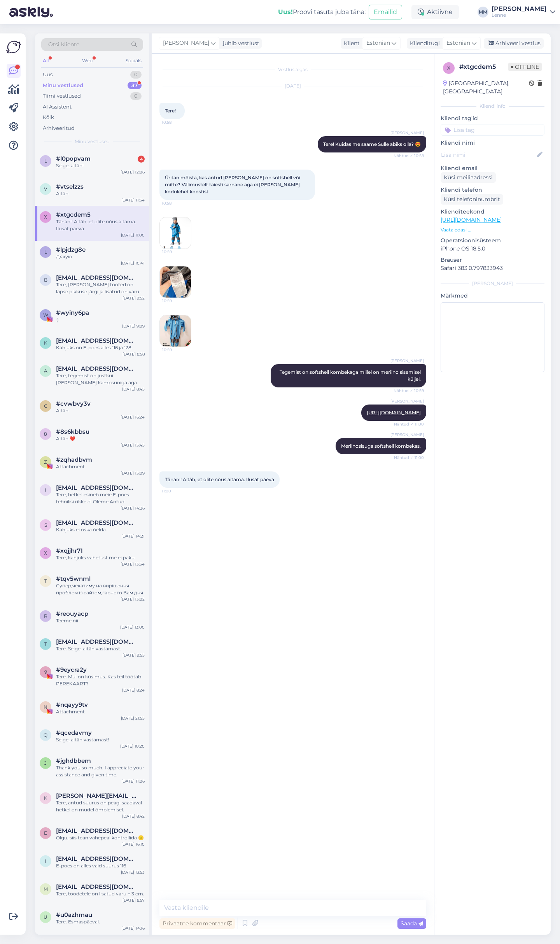 This screenshot has width=560, height=944. What do you see at coordinates (100, 771) in the screenshot?
I see `div: Thank you so much. I appreciate your assistance and given time.` at bounding box center [100, 771].